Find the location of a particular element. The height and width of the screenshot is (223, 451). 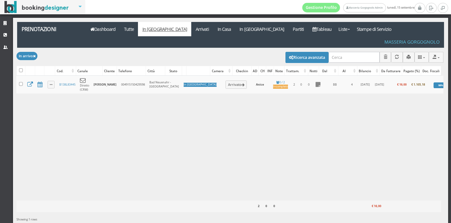

td: 4 is located at coordinates (352, 84).